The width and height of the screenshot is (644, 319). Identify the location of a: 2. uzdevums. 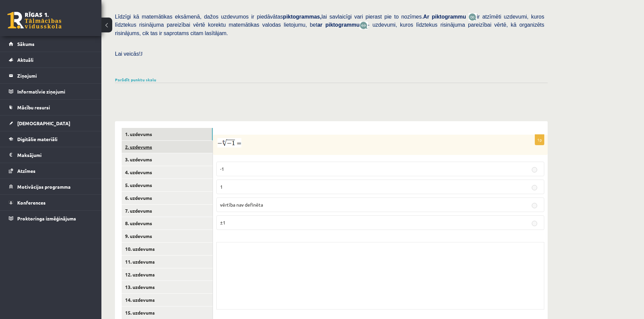
(167, 146).